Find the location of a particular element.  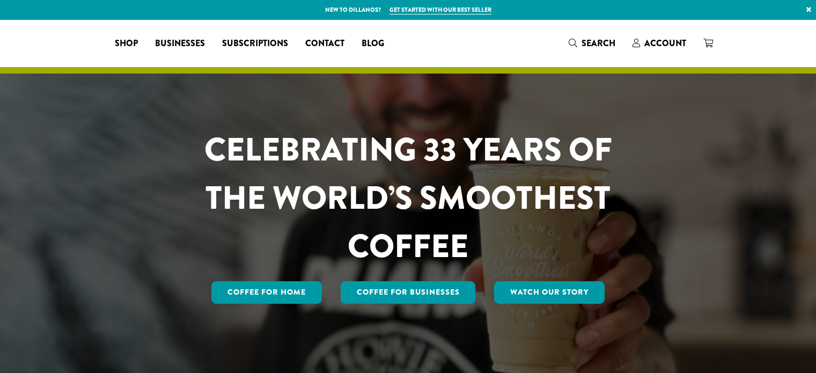

span: Blog is located at coordinates (373, 43).